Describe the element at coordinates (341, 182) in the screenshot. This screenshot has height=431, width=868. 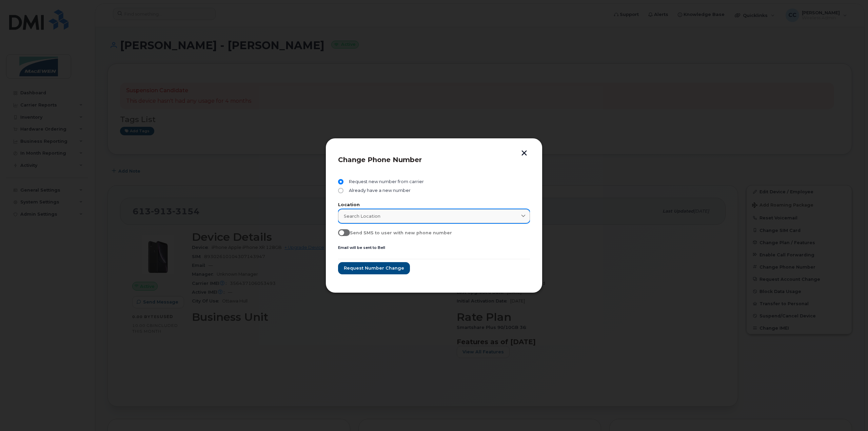
I see `input: Request new number from carrier` at that location.